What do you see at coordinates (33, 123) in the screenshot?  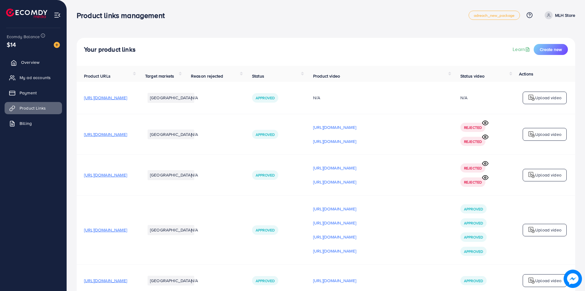 I see `a: Billing` at bounding box center [33, 123].